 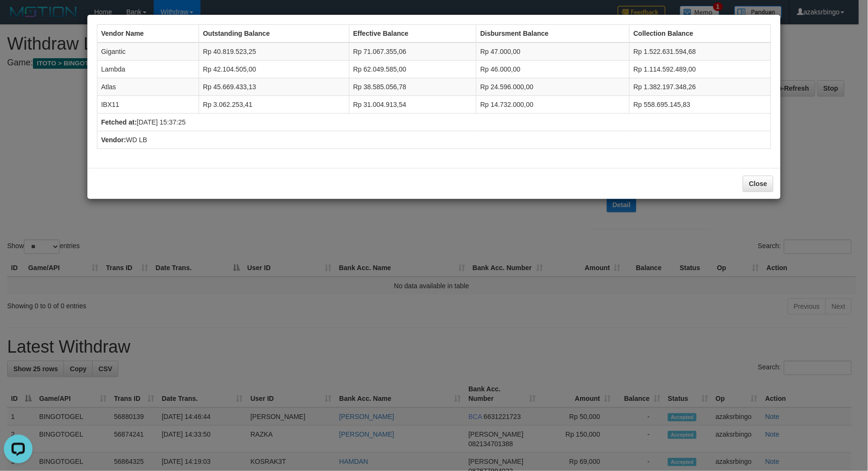 I want to click on th: Disbursment Balance, so click(x=553, y=34).